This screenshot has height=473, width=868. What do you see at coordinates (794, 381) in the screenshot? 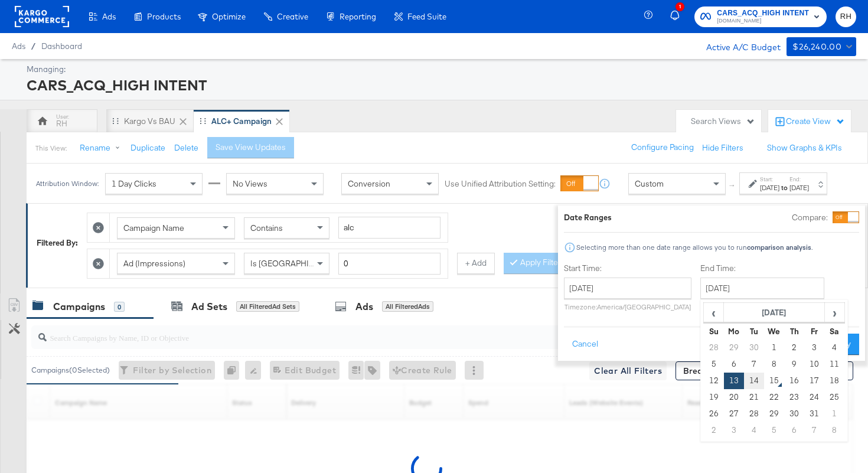
I see `td: 16` at bounding box center [794, 381].